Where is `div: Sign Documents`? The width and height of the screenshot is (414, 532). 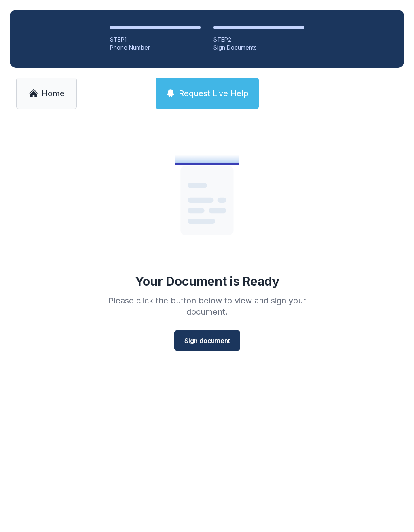 div: Sign Documents is located at coordinates (259, 48).